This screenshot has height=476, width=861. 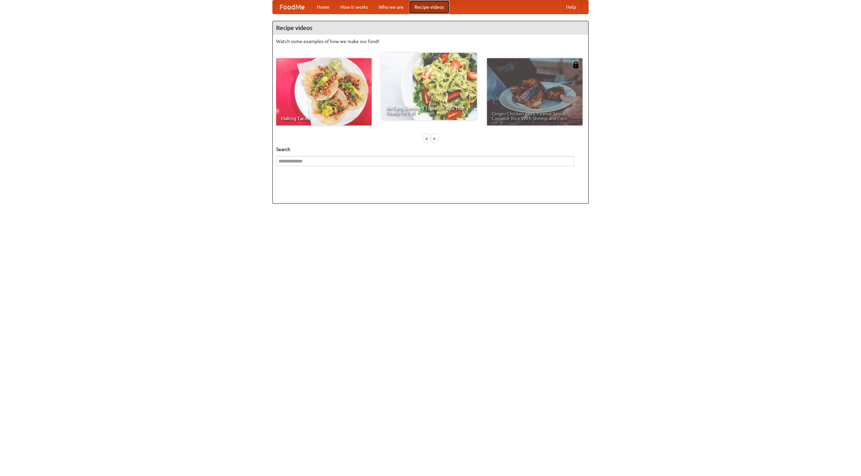 What do you see at coordinates (571, 7) in the screenshot?
I see `a: Help` at bounding box center [571, 7].